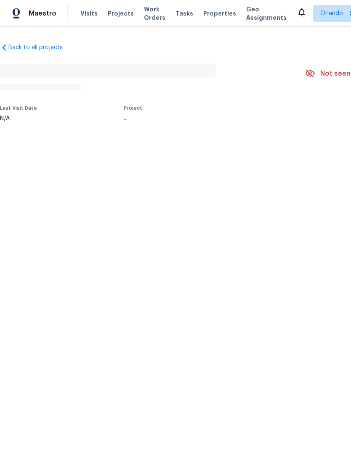  I want to click on span: Orlando, so click(331, 13).